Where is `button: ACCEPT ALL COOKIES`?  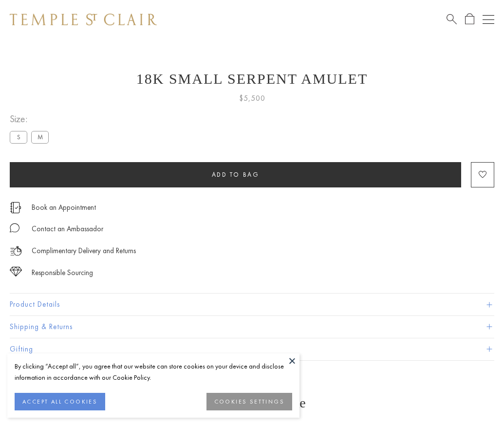
button: ACCEPT ALL COOKIES is located at coordinates (60, 402).